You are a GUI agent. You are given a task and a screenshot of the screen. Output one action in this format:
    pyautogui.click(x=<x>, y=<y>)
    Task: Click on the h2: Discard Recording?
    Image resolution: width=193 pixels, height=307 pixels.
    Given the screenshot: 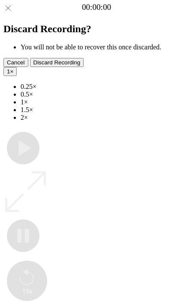 What is the action you would take?
    pyautogui.click(x=97, y=29)
    